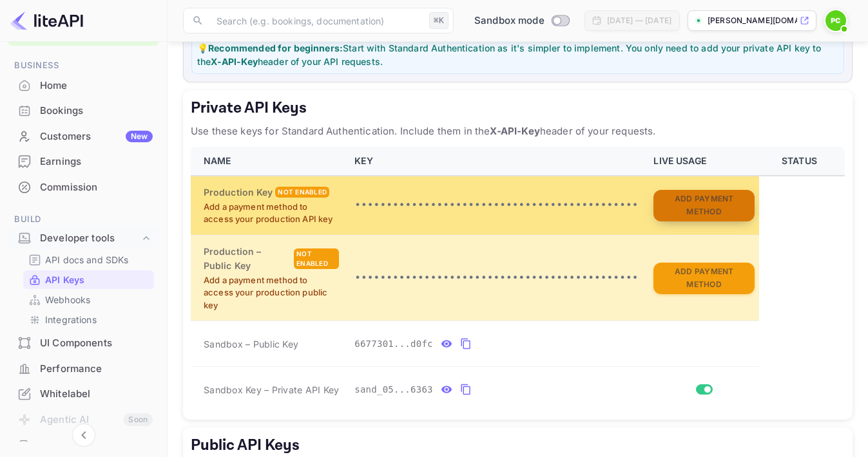 The width and height of the screenshot is (868, 457). Describe the element at coordinates (88, 279) in the screenshot. I see `div: API Keys` at that location.